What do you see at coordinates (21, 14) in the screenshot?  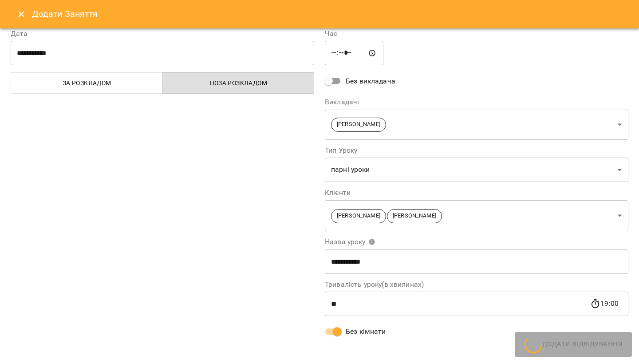 I see `button: Close` at bounding box center [21, 14].